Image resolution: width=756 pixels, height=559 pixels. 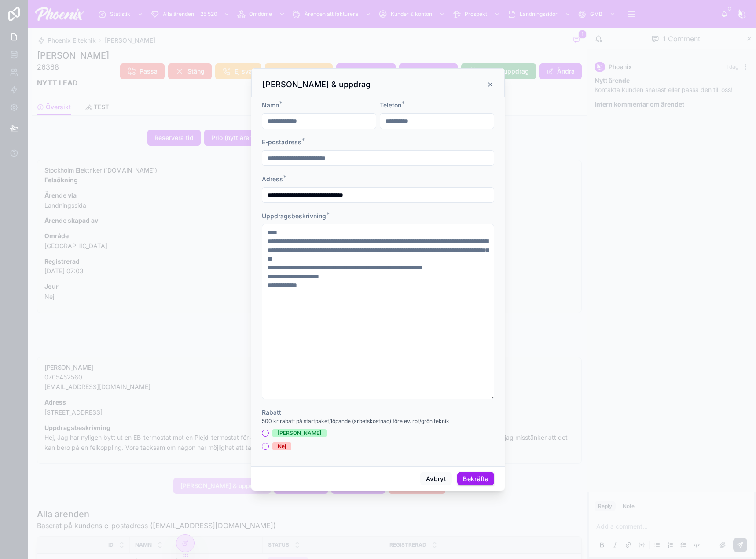 What do you see at coordinates (271, 412) in the screenshot?
I see `span: Rabatt` at bounding box center [271, 412].